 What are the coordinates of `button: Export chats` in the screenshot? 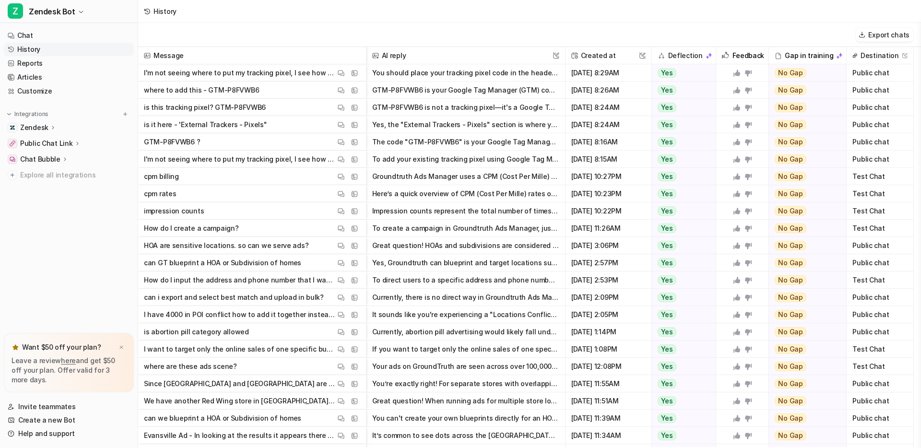 It's located at (885, 35).